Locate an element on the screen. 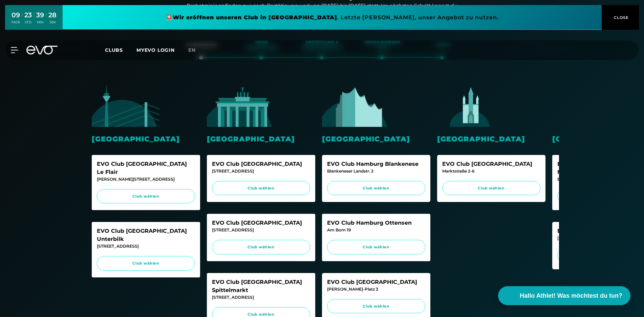 This screenshot has width=644, height=317. a: Clubs is located at coordinates (121, 50).